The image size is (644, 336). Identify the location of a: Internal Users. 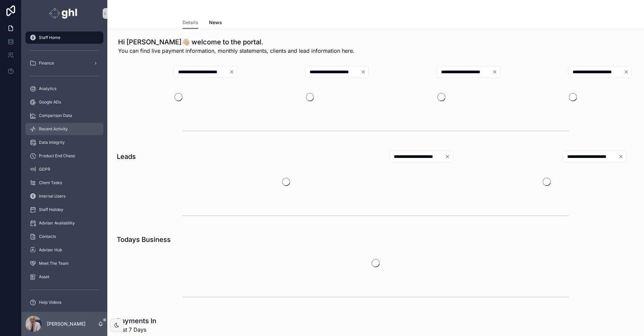
(64, 196).